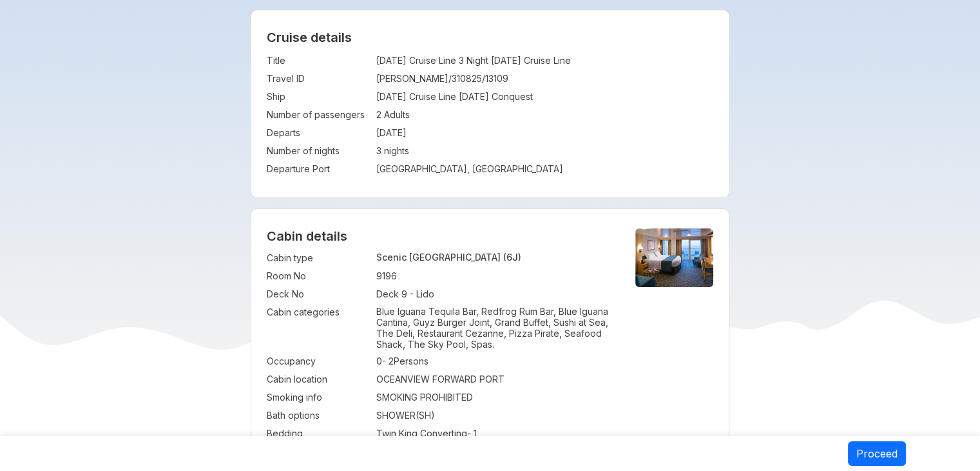 The height and width of the screenshot is (471, 980). Describe the element at coordinates (318, 415) in the screenshot. I see `td: Bath options` at that location.